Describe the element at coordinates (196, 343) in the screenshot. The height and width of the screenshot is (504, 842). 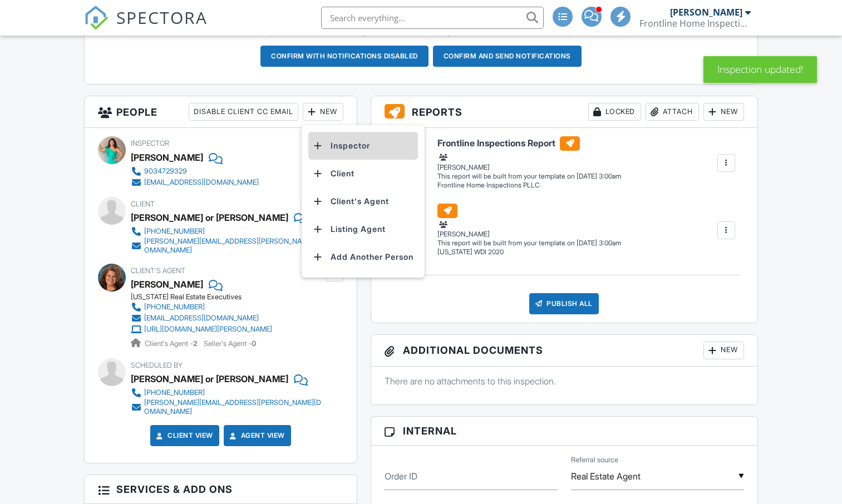
I see `strong: 2` at that location.